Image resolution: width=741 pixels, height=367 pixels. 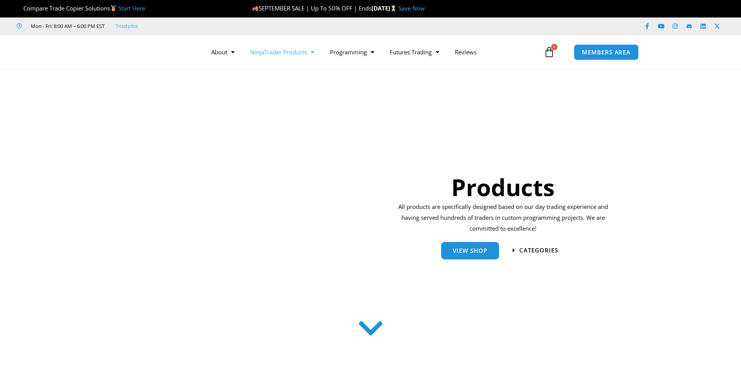 I want to click on a: Programming, so click(x=352, y=52).